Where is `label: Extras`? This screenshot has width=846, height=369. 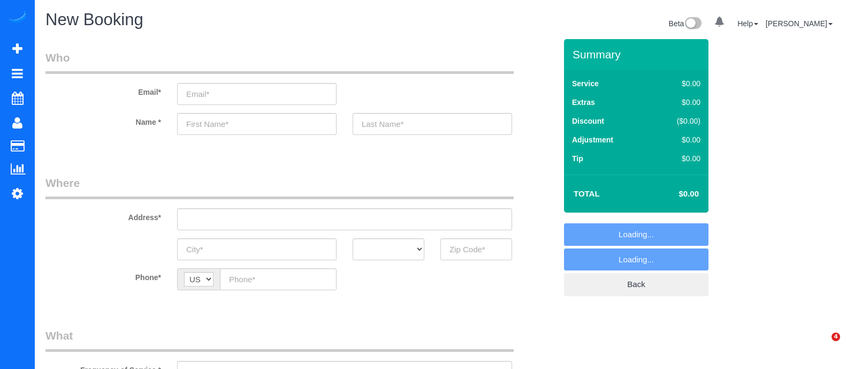 label: Extras is located at coordinates (583, 102).